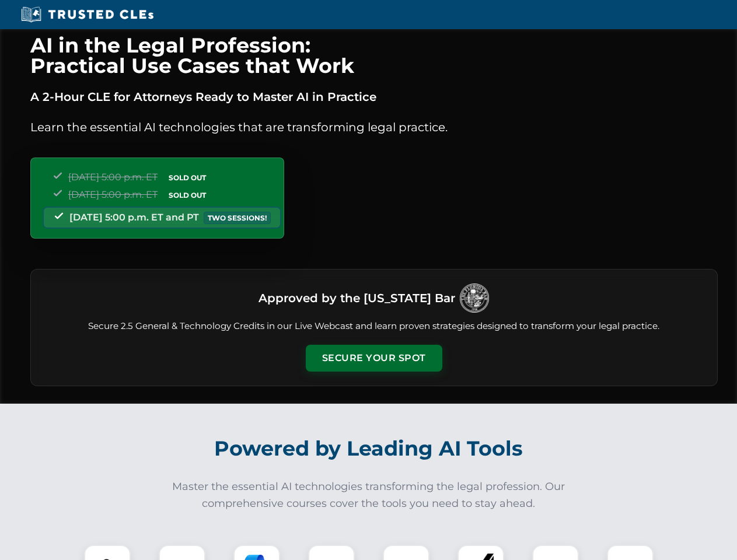 The height and width of the screenshot is (560, 737). What do you see at coordinates (374, 97) in the screenshot?
I see `p: A 2-Hour CLE for Attorneys Ready to Master AI in Practice` at bounding box center [374, 97].